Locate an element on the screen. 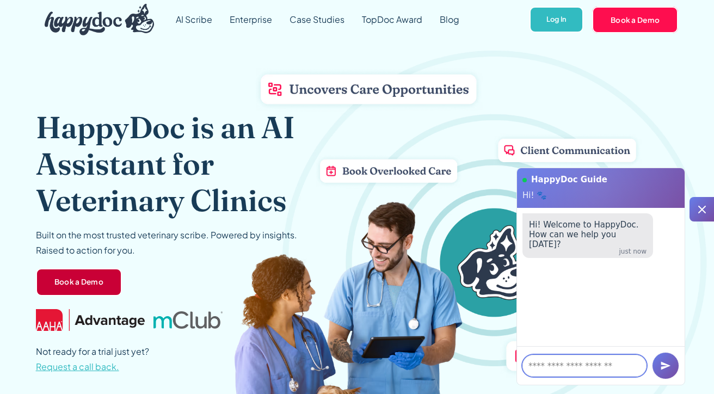 This screenshot has width=714, height=394. p: Built on the most trusted veterinary scribe. Powered by insights. Raised to action for you. is located at coordinates (166, 243).